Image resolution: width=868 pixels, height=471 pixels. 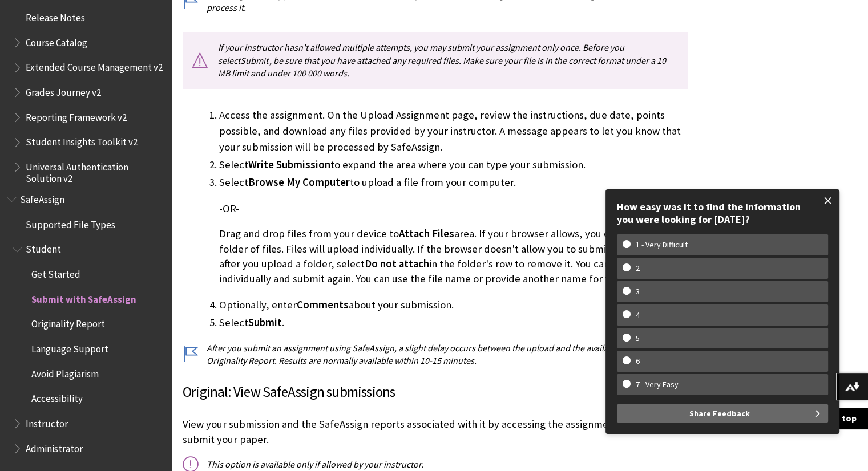 I want to click on p: After you submit an assignment using SafeAssign, a slight delay occurs between the upload and the..., so click(x=435, y=354).